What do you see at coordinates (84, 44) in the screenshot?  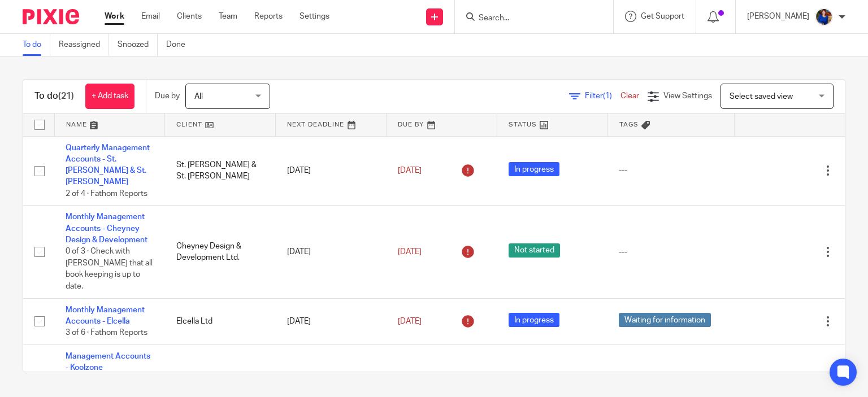 I see `a: Reassigned` at bounding box center [84, 44].